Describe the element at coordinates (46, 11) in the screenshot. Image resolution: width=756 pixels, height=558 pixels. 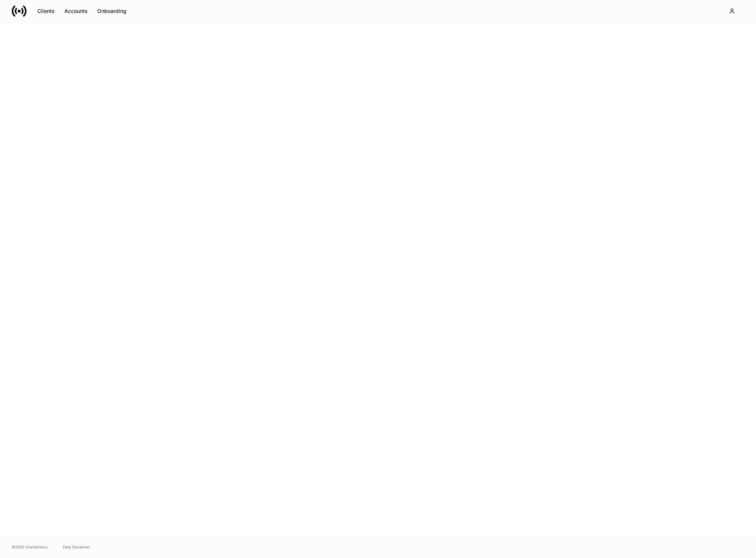
I see `div: Clients` at that location.